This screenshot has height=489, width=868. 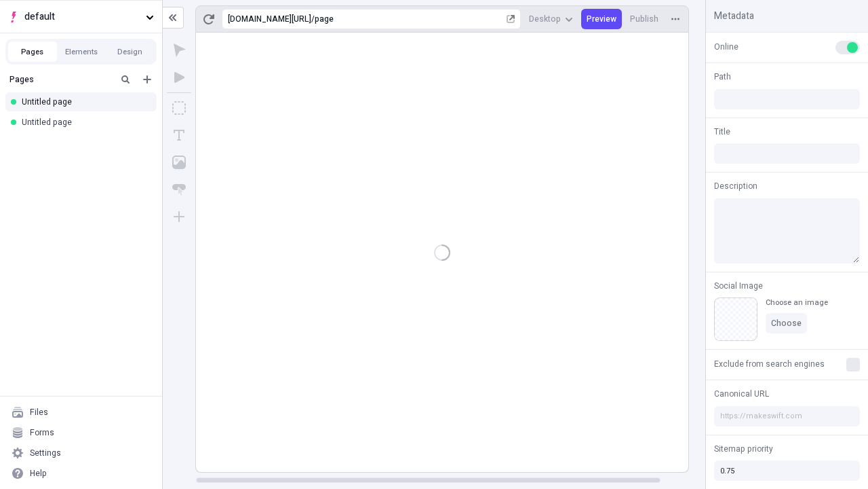 What do you see at coordinates (644, 19) in the screenshot?
I see `button: Publish` at bounding box center [644, 19].